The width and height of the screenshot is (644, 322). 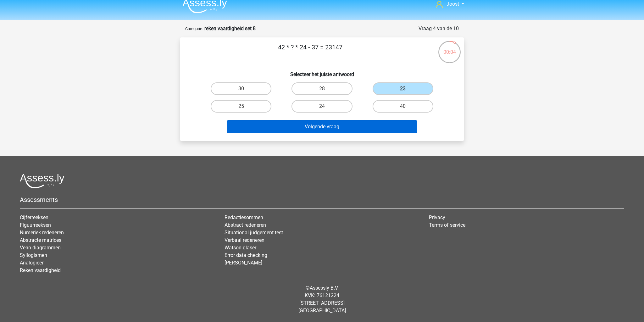 What do you see at coordinates (241, 248) in the screenshot?
I see `a: Watson glaser` at bounding box center [241, 248].